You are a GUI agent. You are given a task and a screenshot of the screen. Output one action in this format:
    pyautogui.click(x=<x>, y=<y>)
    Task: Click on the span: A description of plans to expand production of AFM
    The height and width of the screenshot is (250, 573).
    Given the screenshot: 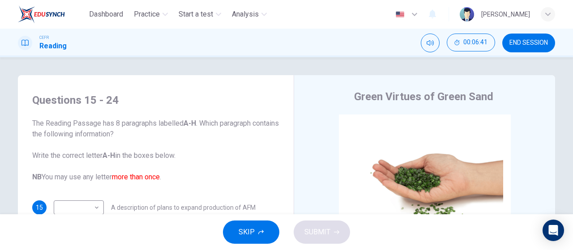 What is the action you would take?
    pyautogui.click(x=183, y=208)
    